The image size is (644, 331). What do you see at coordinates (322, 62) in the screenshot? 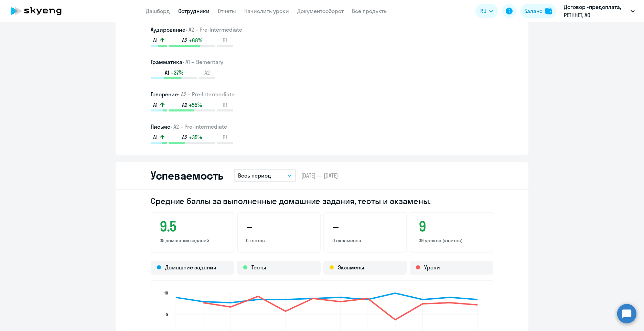
I see `h3: Грамматика` at bounding box center [322, 62].